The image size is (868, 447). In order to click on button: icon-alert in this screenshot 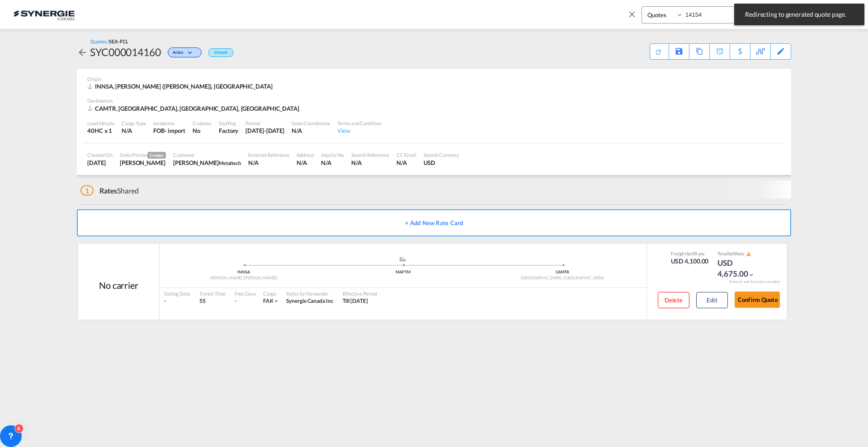, I will do `click(748, 254)`.